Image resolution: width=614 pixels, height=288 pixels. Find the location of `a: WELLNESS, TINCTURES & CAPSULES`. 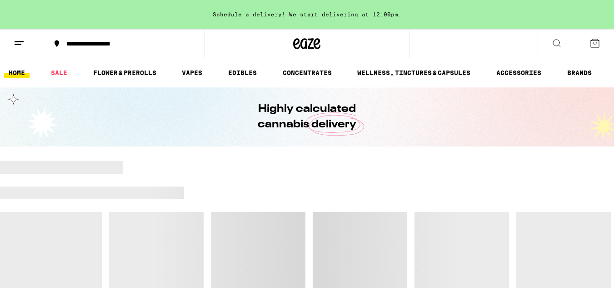

a: WELLNESS, TINCTURES & CAPSULES is located at coordinates (414, 73).